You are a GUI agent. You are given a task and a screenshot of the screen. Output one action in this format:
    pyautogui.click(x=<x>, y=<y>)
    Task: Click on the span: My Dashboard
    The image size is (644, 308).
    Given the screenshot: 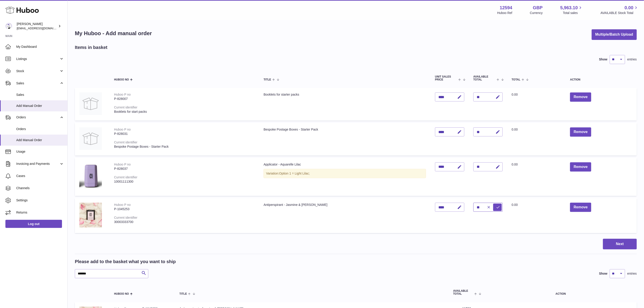 What is the action you would take?
    pyautogui.click(x=40, y=47)
    